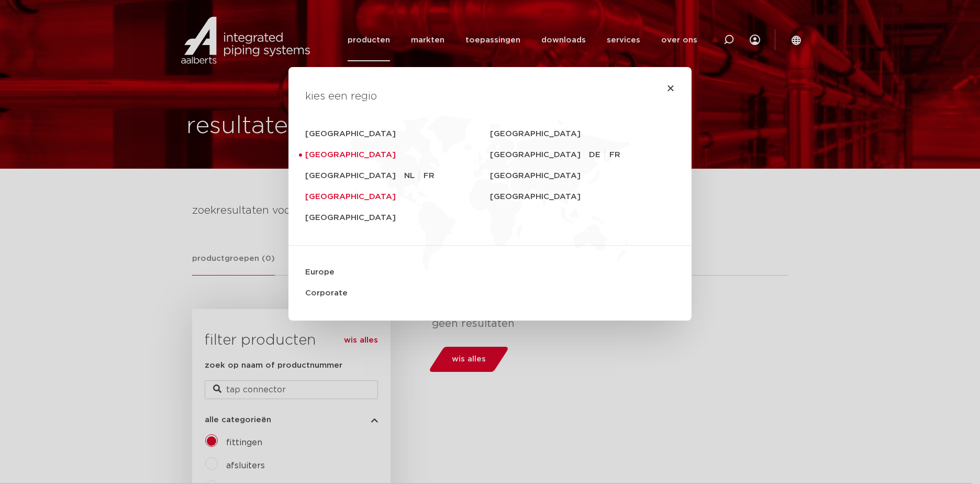  What do you see at coordinates (490, 214) in the screenshot?
I see `nav: Menu` at bounding box center [490, 214].